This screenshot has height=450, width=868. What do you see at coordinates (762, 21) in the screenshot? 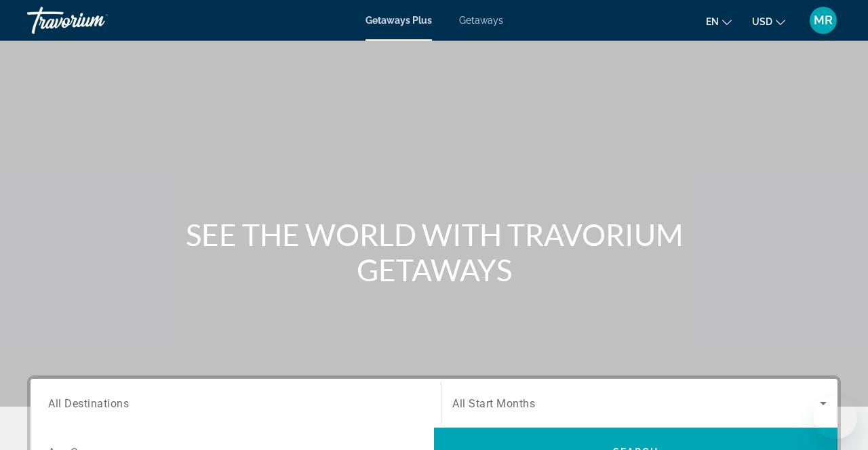
I see `span: USD` at bounding box center [762, 21].